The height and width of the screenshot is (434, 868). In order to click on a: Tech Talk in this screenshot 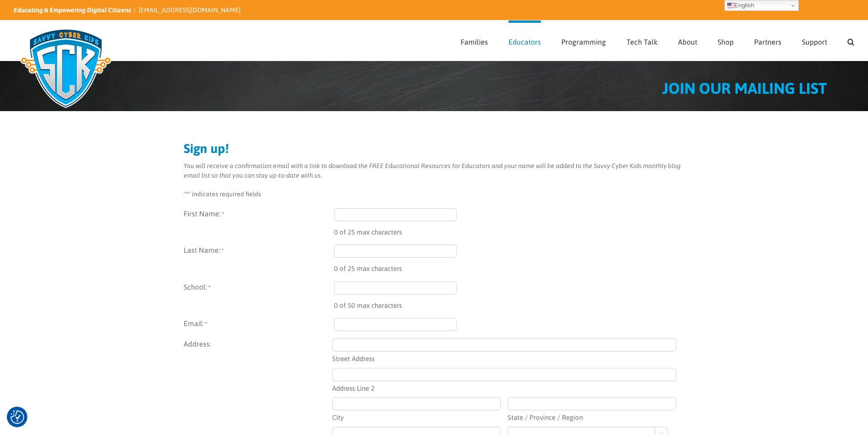, I will do `click(642, 40)`.